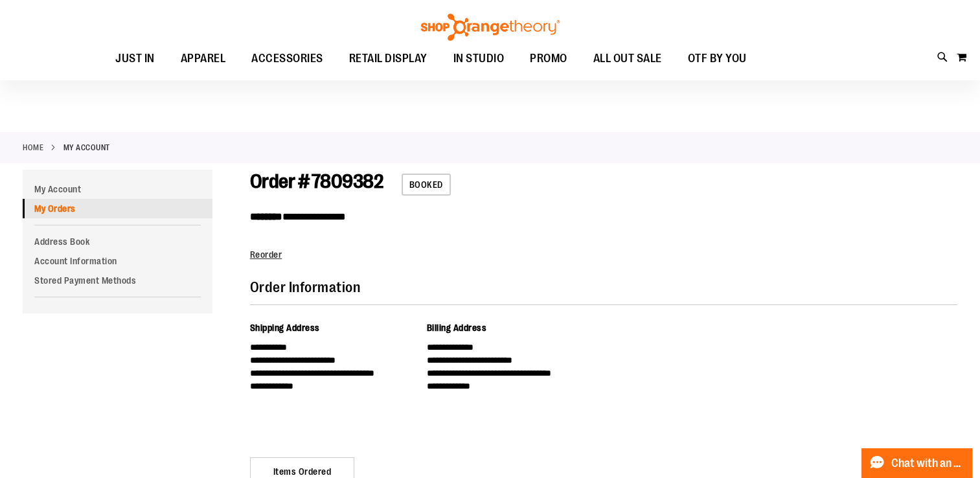 The height and width of the screenshot is (478, 980). I want to click on a: Account Information, so click(117, 262).